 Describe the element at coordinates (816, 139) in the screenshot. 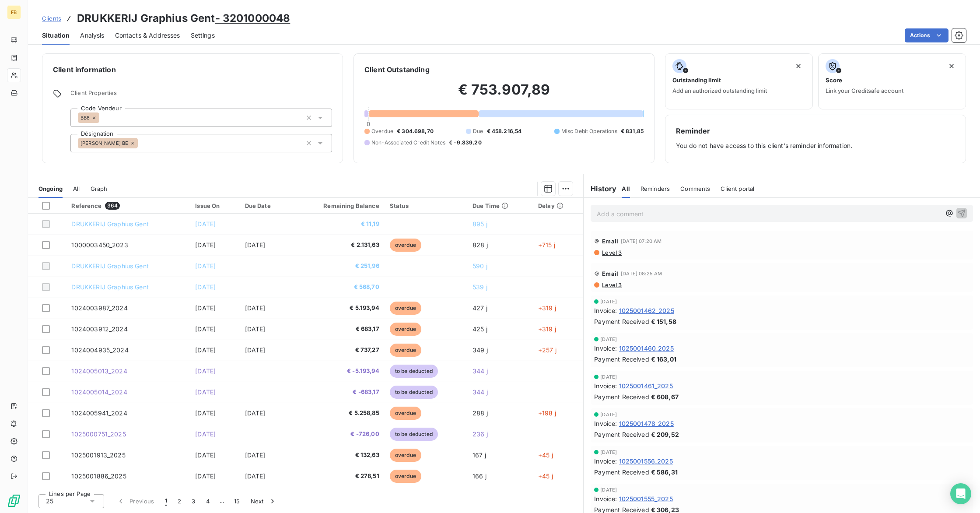

I see `div: You do not have access to this client's reminder information.` at that location.